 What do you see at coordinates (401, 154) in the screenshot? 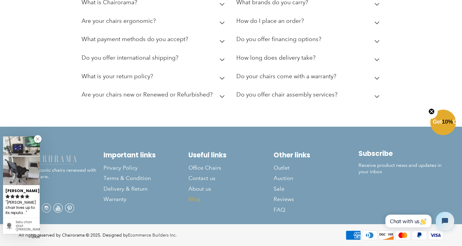
I see `h2: Subscribe` at bounding box center [401, 154].